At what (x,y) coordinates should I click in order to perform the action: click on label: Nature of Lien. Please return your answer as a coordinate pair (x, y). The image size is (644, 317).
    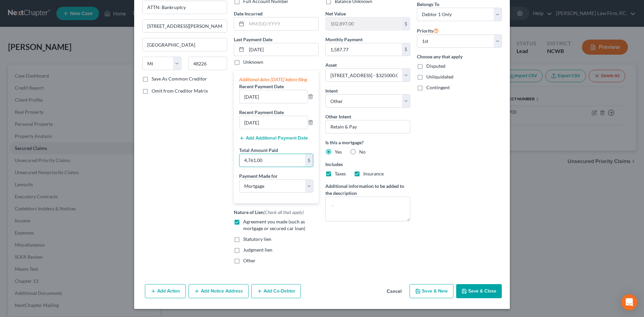
    Looking at the image, I should click on (269, 212).